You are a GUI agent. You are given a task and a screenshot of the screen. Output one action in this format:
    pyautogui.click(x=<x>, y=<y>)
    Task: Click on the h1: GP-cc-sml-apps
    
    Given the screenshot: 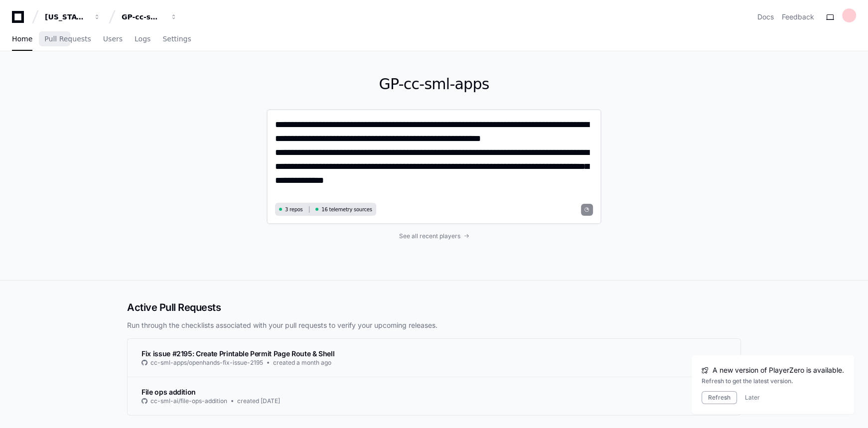 What is the action you would take?
    pyautogui.click(x=434, y=84)
    